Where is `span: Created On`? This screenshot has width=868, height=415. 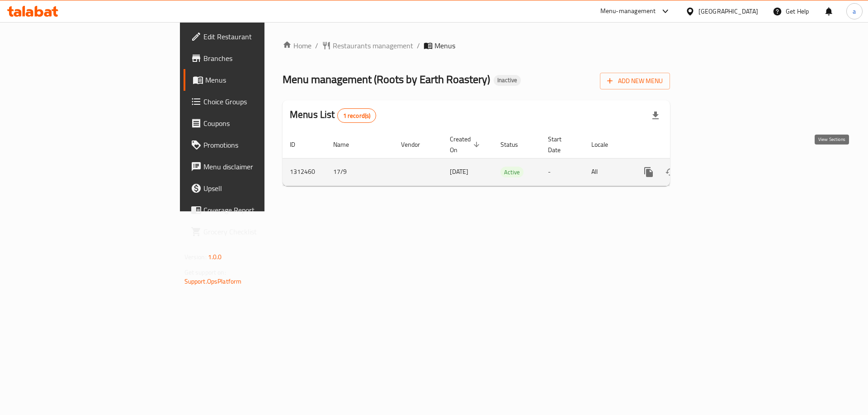
span: Created On is located at coordinates (466, 144).